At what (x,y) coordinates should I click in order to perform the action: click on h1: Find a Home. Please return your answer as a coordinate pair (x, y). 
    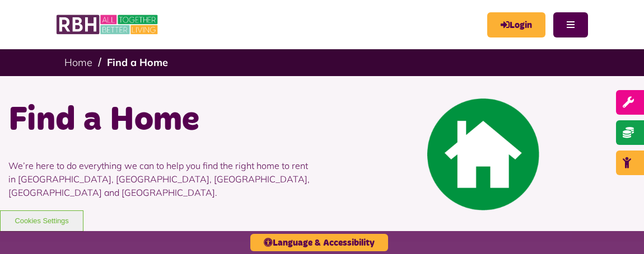
    Looking at the image, I should click on (161, 120).